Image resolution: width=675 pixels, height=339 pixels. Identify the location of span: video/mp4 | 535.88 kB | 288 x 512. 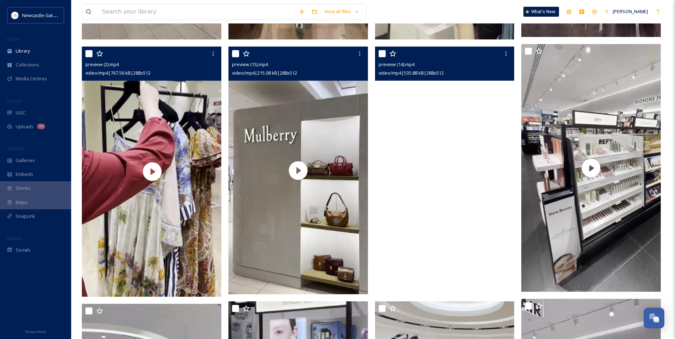
(411, 73).